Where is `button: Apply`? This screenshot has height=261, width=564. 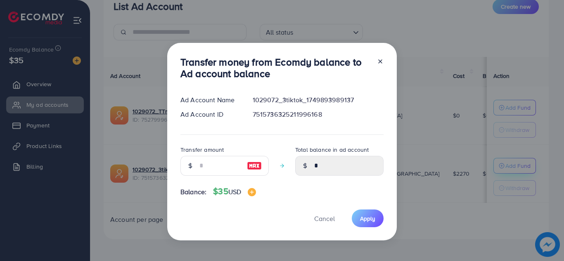
button: Apply is located at coordinates (367, 218).